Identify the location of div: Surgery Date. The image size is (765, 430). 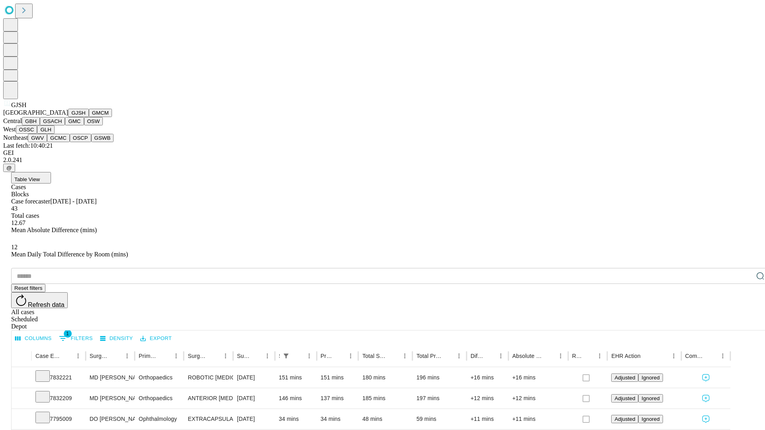
(243, 356).